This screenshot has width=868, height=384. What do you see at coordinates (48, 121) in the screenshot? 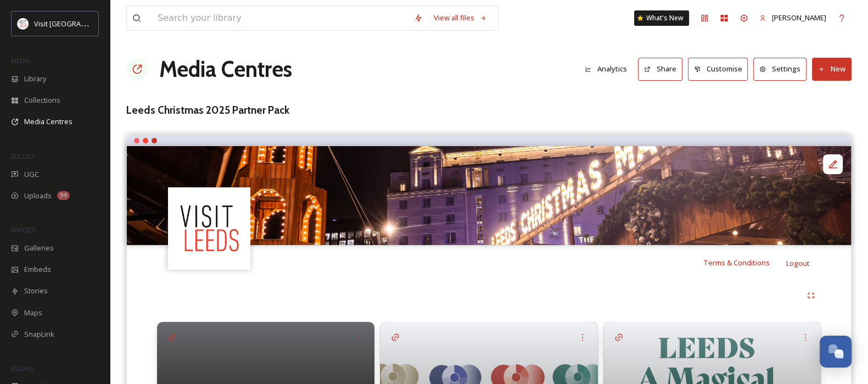
I see `span: Media Centres` at bounding box center [48, 121].